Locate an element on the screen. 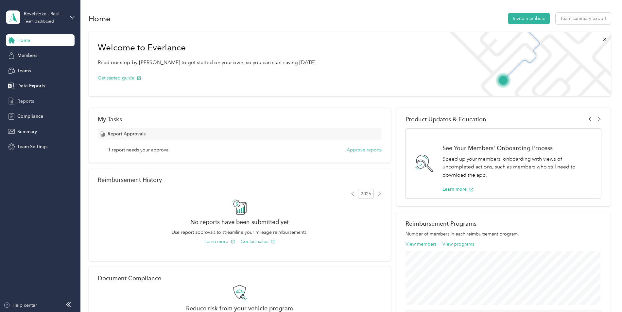 This screenshot has width=622, height=312. button: View members is located at coordinates (421, 244).